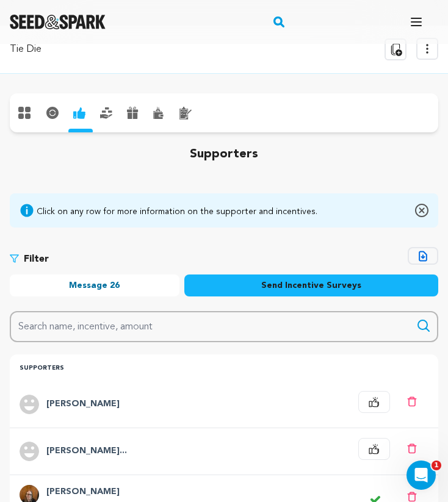 The width and height of the screenshot is (448, 502). I want to click on h4: Nick Alverson, so click(83, 493).